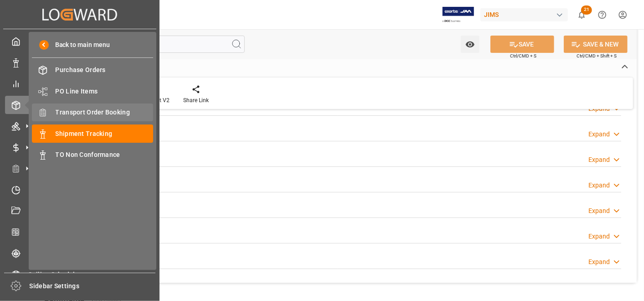 The image size is (644, 301). Describe the element at coordinates (582, 14) in the screenshot. I see `button: show 21 new notifications` at that location.